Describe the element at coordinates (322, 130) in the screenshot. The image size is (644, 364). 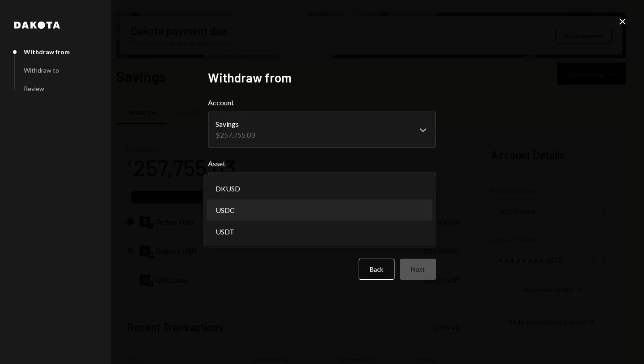
I see `button: Account` at that location.